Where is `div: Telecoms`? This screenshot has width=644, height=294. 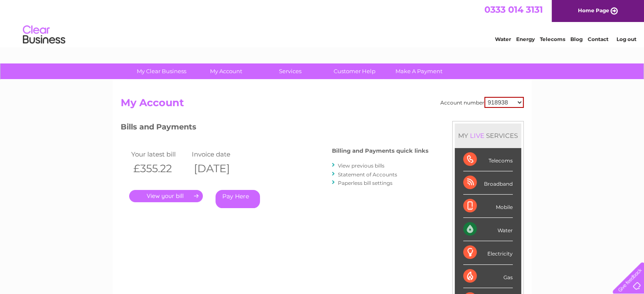 div: Telecoms is located at coordinates (488, 159).